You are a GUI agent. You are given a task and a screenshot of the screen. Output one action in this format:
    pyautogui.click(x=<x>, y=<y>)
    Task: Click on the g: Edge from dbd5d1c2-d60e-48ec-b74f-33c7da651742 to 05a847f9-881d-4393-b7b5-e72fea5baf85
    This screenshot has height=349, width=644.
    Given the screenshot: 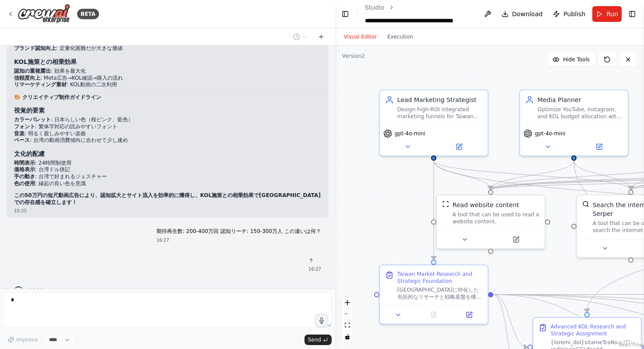 What is the action you would take?
    pyautogui.click(x=602, y=175)
    